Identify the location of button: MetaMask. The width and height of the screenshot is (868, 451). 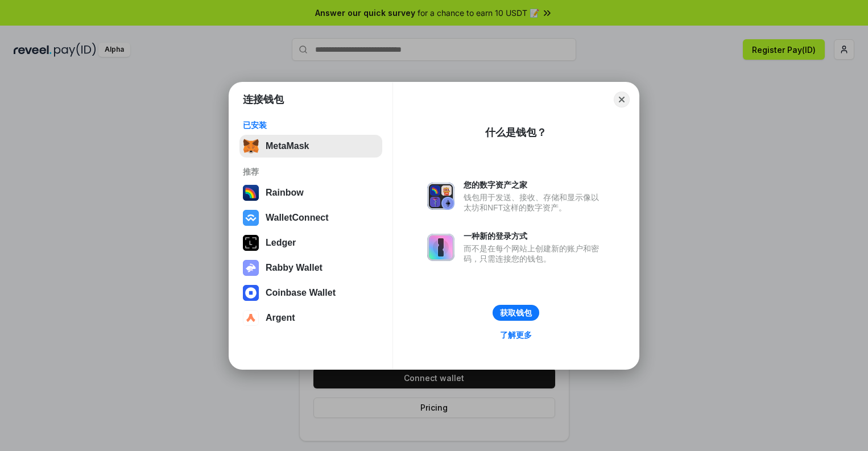
(311, 146).